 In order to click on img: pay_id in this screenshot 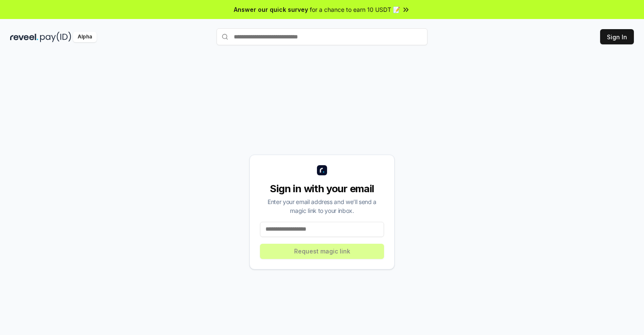, I will do `click(56, 37)`.